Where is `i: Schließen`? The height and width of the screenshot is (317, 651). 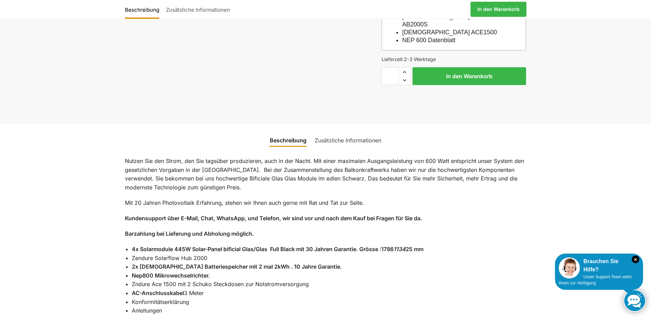 i: Schließen is located at coordinates (636, 260).